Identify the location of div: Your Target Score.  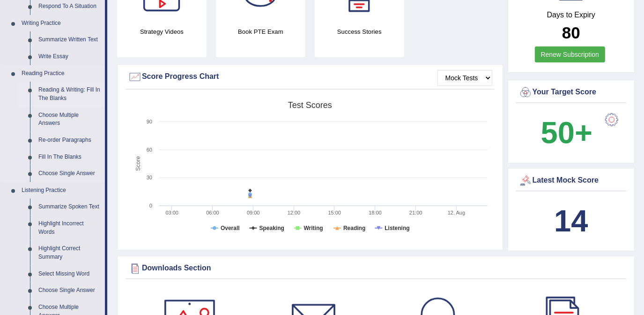
(571, 92).